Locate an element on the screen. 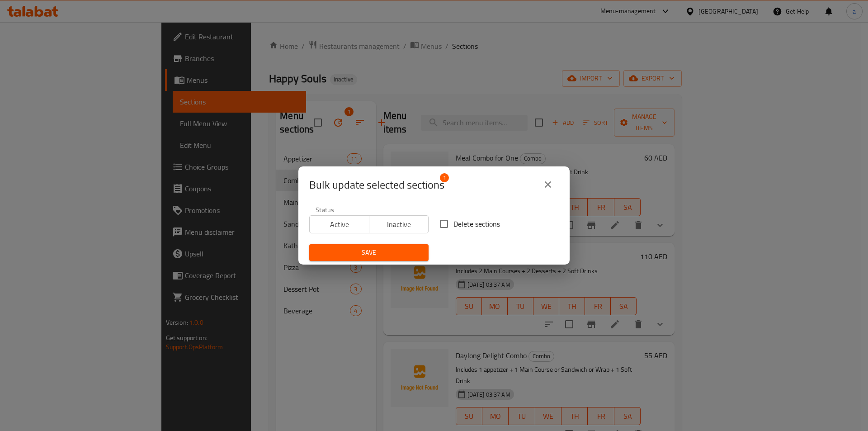 This screenshot has height=431, width=868. button: close is located at coordinates (548, 184).